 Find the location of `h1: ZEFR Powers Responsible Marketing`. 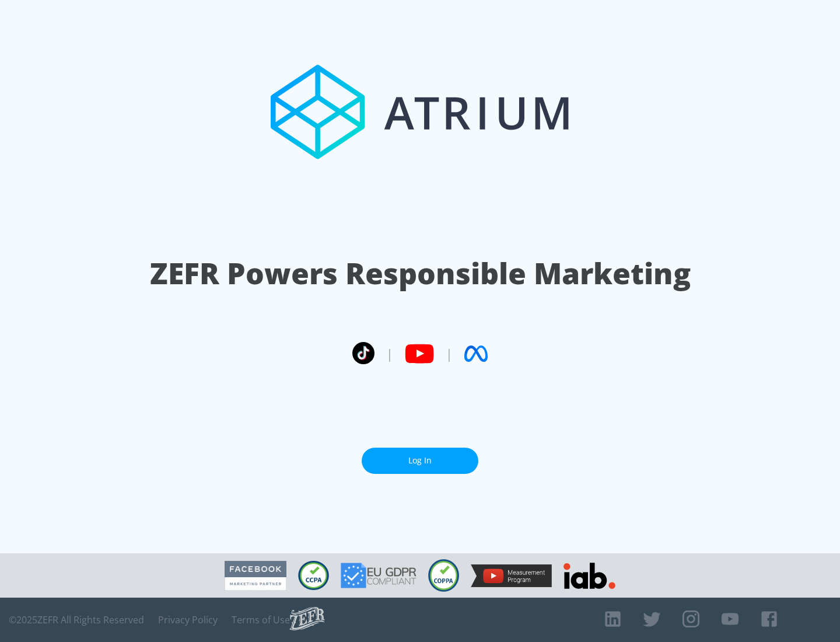

h1: ZEFR Powers Responsible Marketing is located at coordinates (420, 273).